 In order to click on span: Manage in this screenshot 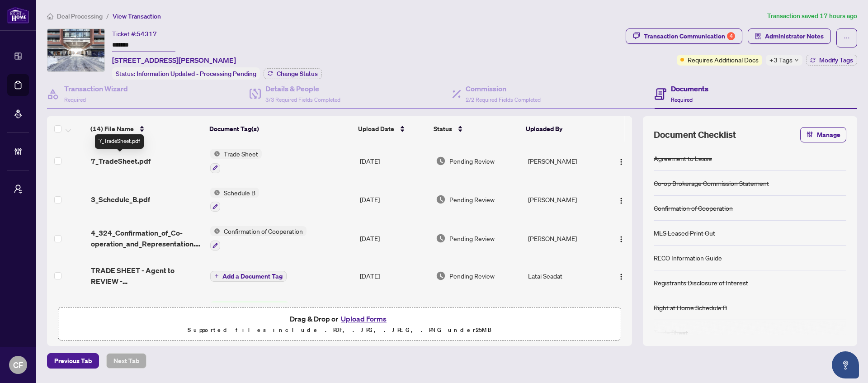, I will do `click(828, 135)`.